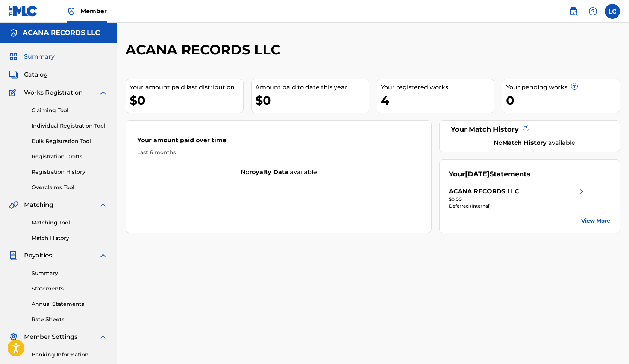 Image resolution: width=629 pixels, height=364 pixels. What do you see at coordinates (51, 337) in the screenshot?
I see `span: Member Settings` at bounding box center [51, 337].